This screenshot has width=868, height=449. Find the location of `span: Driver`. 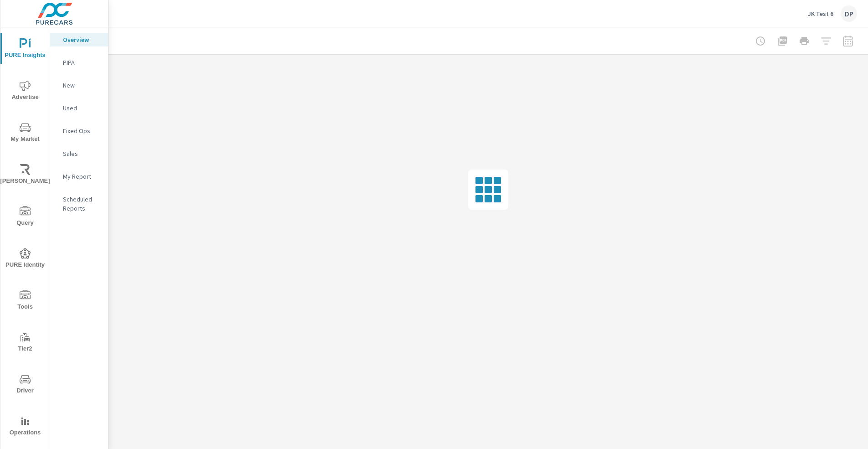

span: Driver is located at coordinates (25, 385).